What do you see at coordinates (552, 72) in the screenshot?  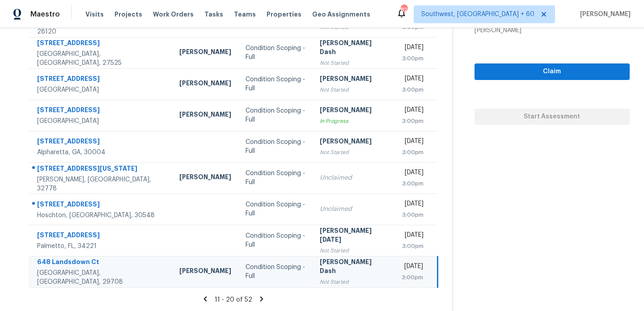 I see `button: Claim` at bounding box center [552, 72].